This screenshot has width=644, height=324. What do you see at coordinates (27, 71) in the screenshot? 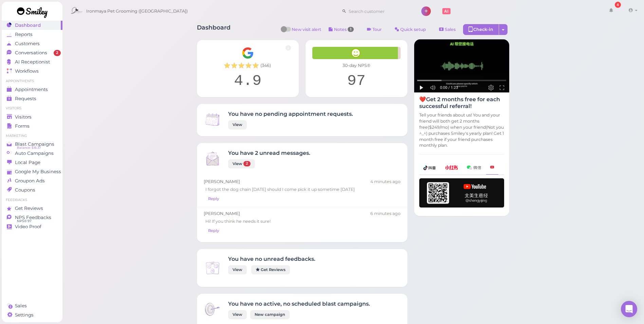
I see `span: Workflows` at bounding box center [27, 71].